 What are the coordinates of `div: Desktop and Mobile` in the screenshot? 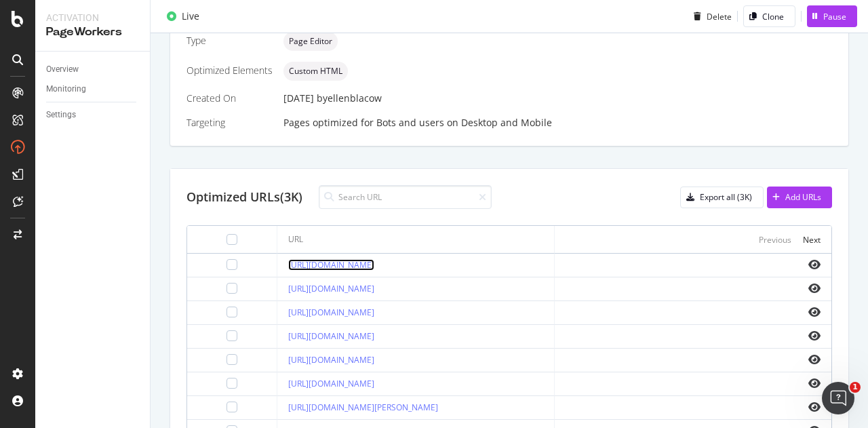 It's located at (506, 123).